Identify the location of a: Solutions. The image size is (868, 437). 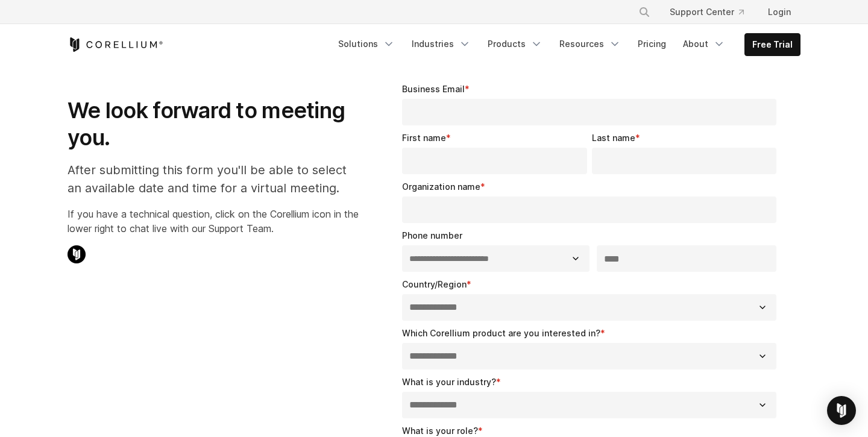
(367, 44).